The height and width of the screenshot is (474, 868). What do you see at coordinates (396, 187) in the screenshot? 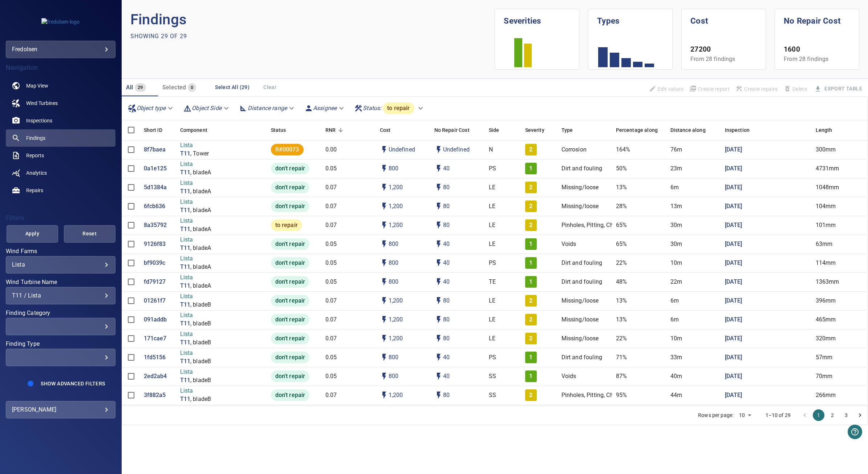
I see `p: 1,200` at bounding box center [396, 187].